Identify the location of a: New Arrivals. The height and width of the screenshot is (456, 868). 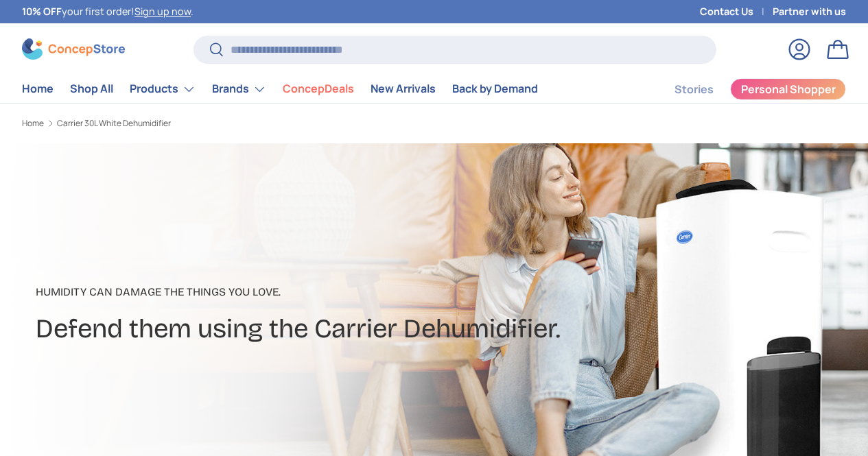
(403, 88).